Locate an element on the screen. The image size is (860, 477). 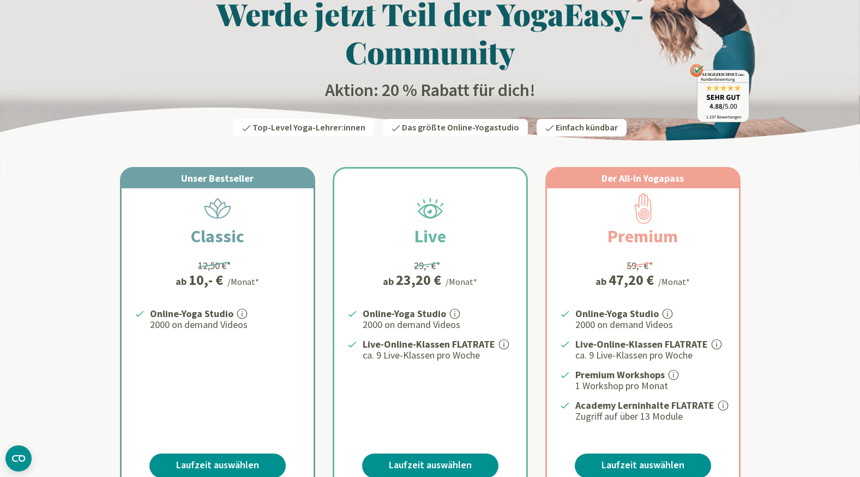
div: 12,50 €* is located at coordinates (214, 265).